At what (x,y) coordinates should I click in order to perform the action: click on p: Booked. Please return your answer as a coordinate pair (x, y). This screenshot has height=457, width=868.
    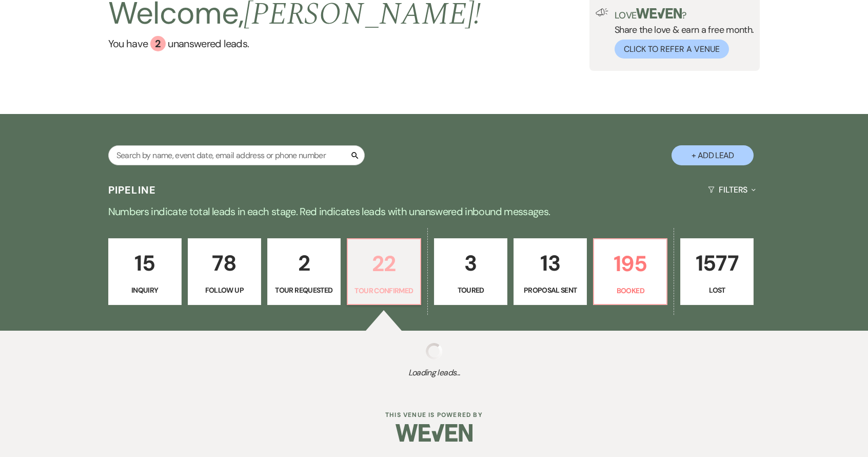
    Looking at the image, I should click on (630, 290).